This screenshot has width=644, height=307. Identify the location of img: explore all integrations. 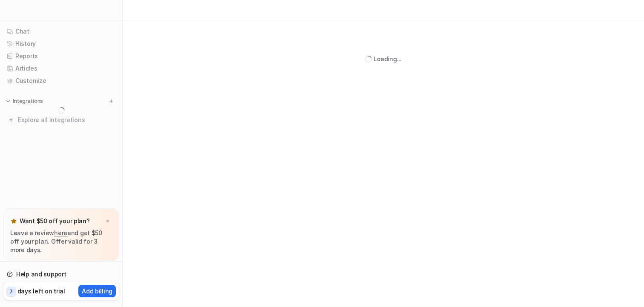
(11, 120).